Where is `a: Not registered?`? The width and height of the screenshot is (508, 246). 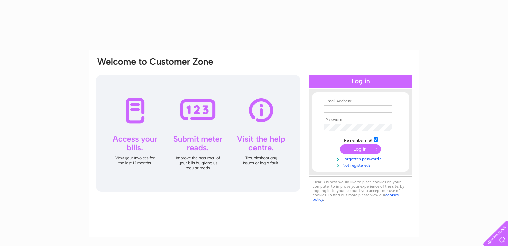
a: Not registered? is located at coordinates (361, 165).